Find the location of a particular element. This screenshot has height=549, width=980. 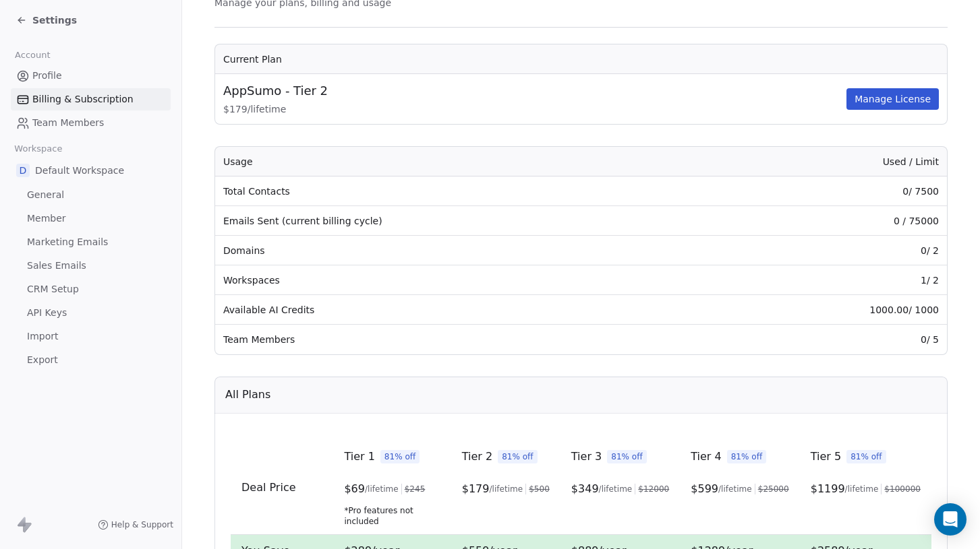

th: Usage is located at coordinates (460, 161).